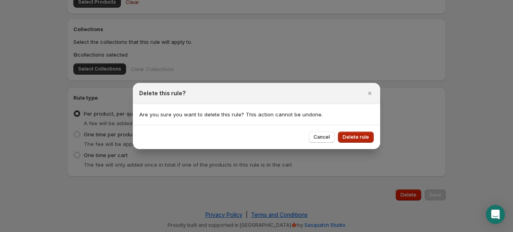 The height and width of the screenshot is (232, 513). Describe the element at coordinates (369, 93) in the screenshot. I see `button: Close` at that location.